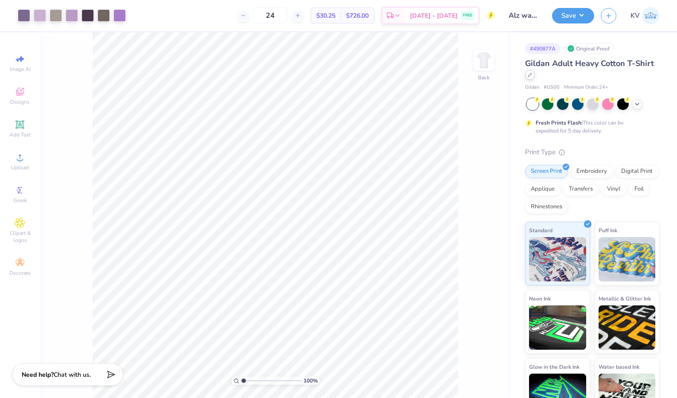  What do you see at coordinates (539, 298) in the screenshot?
I see `span: Neon Ink` at bounding box center [539, 298].